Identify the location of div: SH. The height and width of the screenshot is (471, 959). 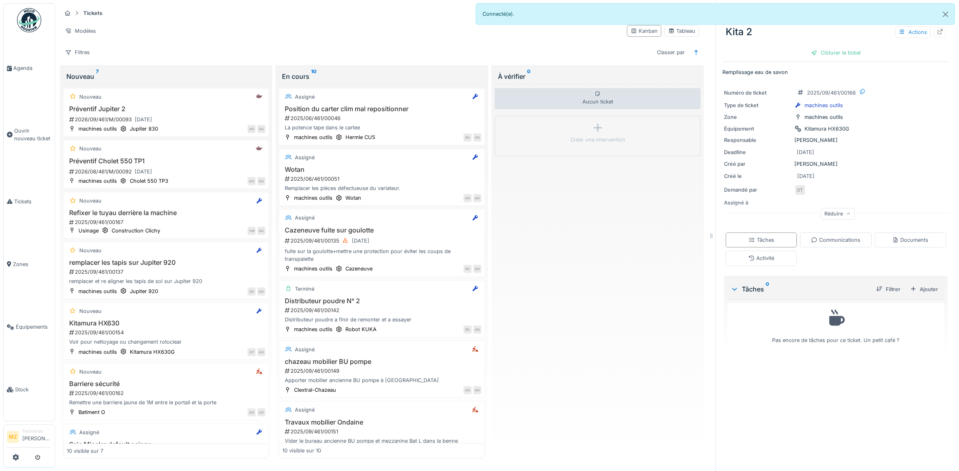
(251, 291).